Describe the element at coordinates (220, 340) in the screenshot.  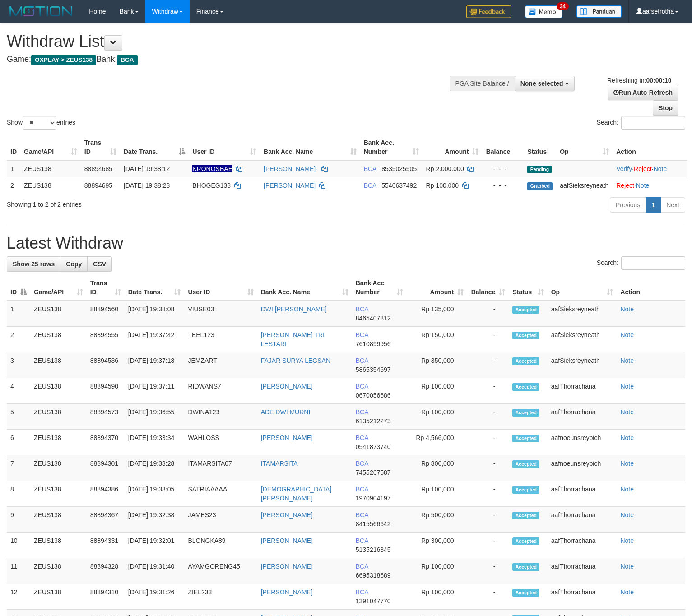
I see `td: TEEL123` at that location.